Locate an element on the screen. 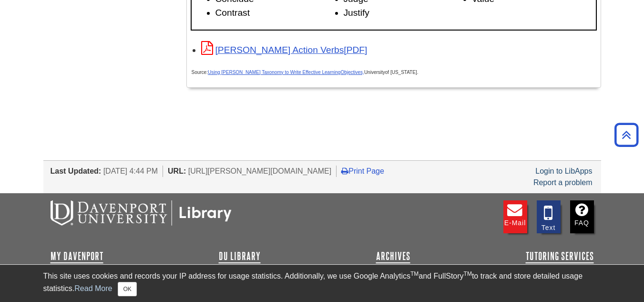 The height and width of the screenshot is (302, 644). span: Source: is located at coordinates (266, 72).